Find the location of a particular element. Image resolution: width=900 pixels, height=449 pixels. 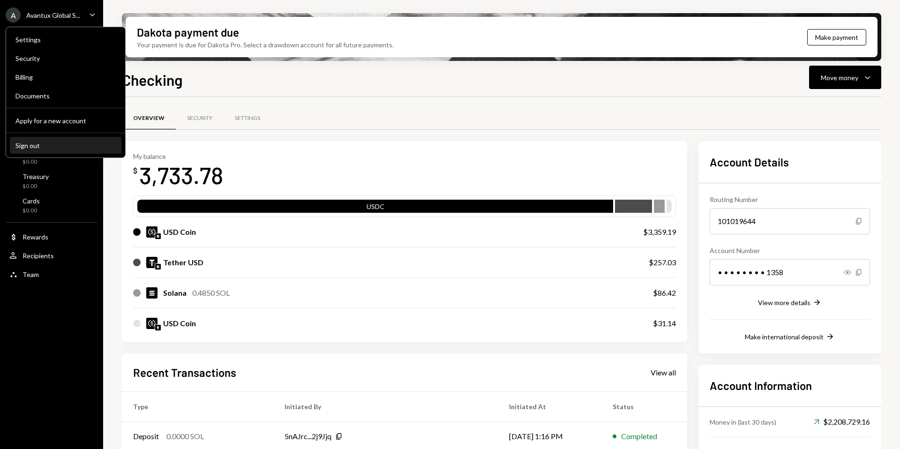

div: Recipients is located at coordinates (38, 255).